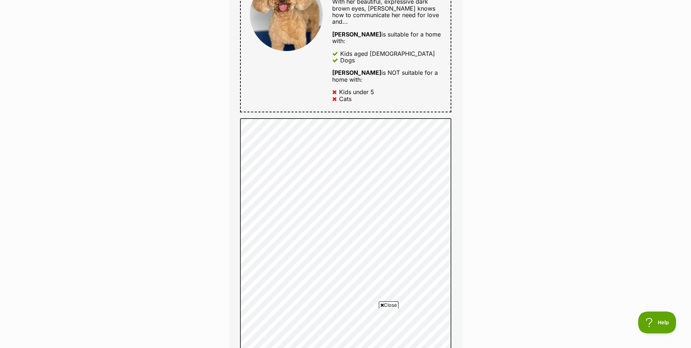  Describe the element at coordinates (389, 305) in the screenshot. I see `span: Close` at that location.